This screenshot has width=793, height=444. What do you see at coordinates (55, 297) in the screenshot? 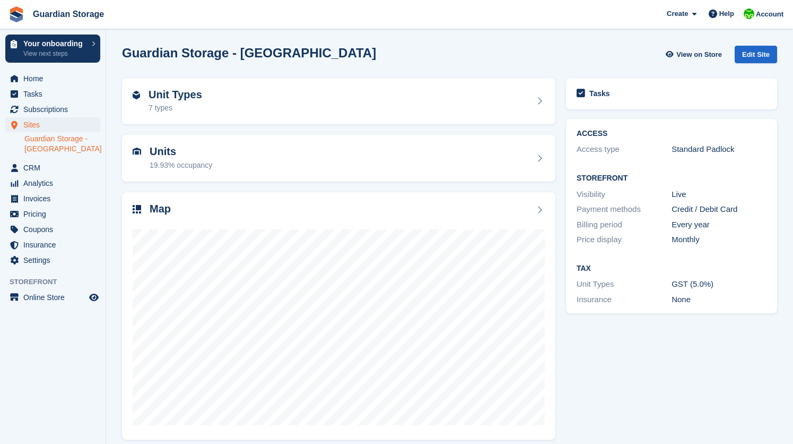
I see `span: Online Store` at bounding box center [55, 297].